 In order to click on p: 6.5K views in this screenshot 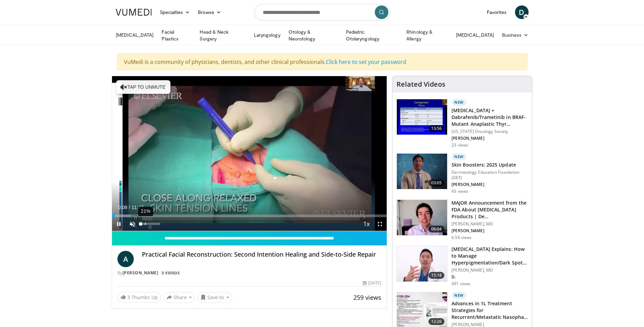, I will do `click(461, 237)`.